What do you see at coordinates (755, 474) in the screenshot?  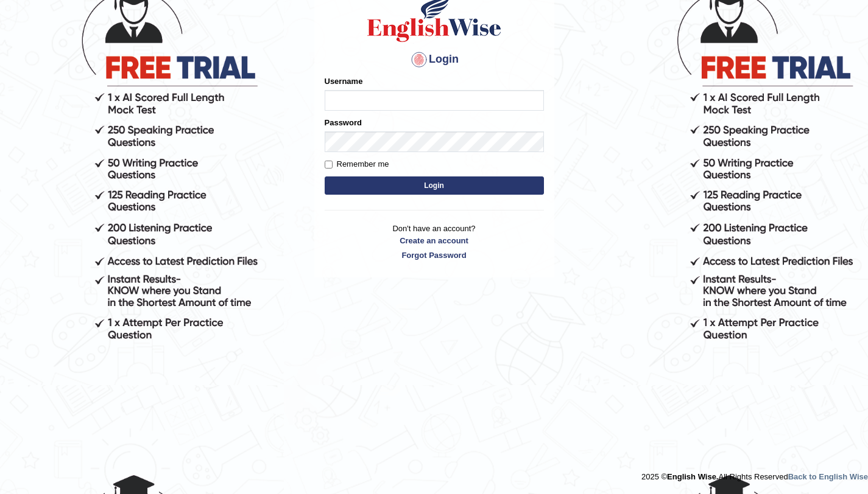 I see `div: 2025 © All Rights Reserved` at bounding box center [755, 474].